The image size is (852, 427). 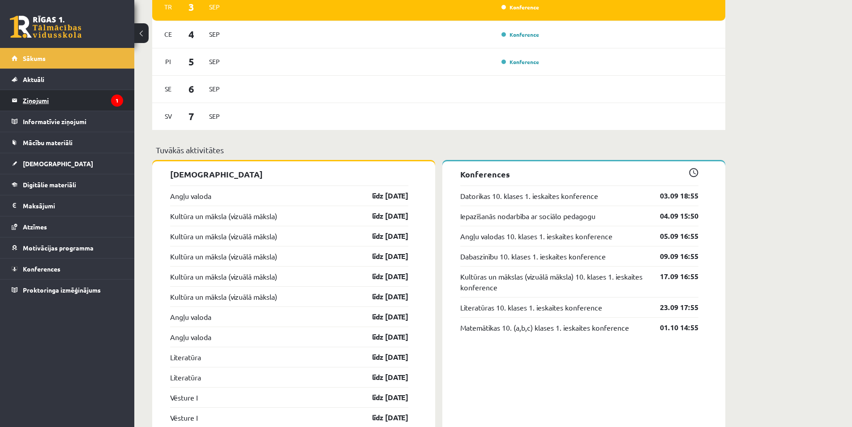 What do you see at coordinates (67, 227) in the screenshot?
I see `a: Atzīmes` at bounding box center [67, 227].